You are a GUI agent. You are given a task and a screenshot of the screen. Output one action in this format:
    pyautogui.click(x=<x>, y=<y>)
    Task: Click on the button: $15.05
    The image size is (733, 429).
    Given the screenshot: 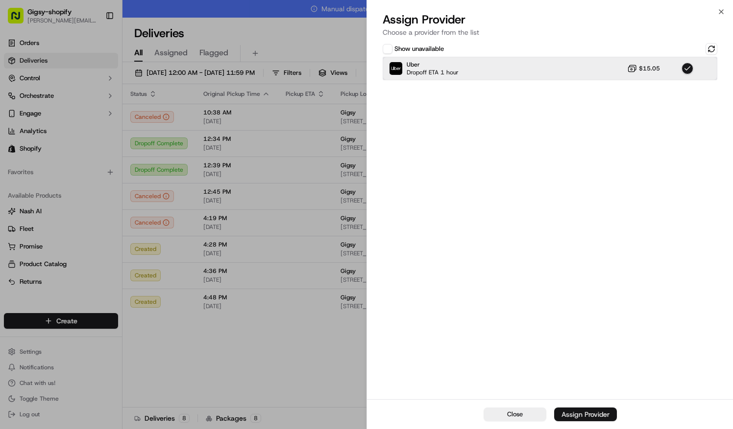 What is the action you would take?
    pyautogui.click(x=643, y=69)
    